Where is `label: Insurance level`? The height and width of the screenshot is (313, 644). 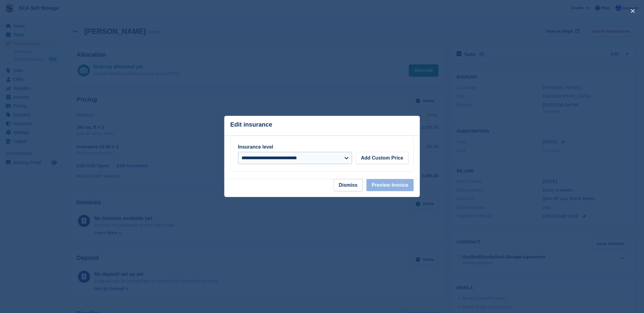 label: Insurance level is located at coordinates (256, 147).